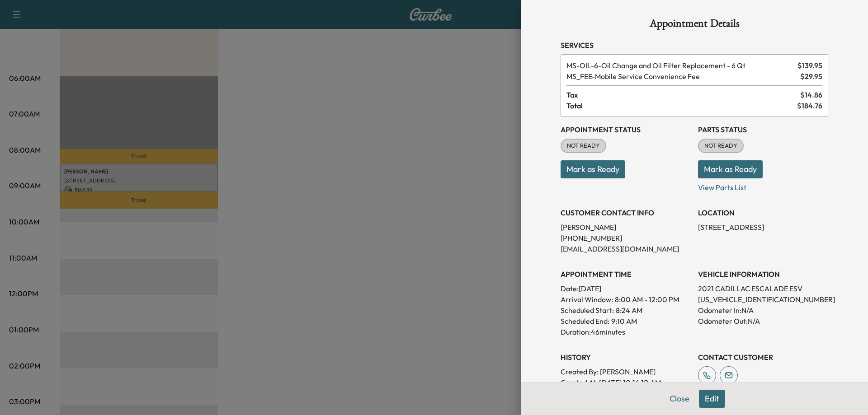  What do you see at coordinates (763, 274) in the screenshot?
I see `h3: VEHICLE INFORMATION` at bounding box center [763, 274].